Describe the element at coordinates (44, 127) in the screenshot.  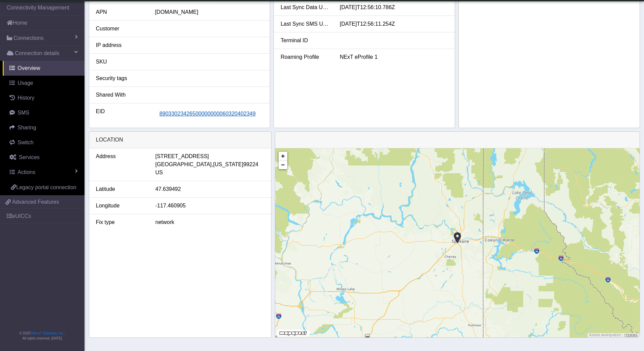
I see `a: Sharing` at that location.